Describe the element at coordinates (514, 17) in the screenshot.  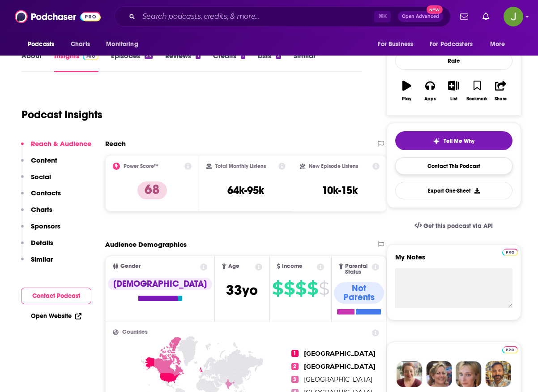
I see `span: Logged in as jon47193` at that location.